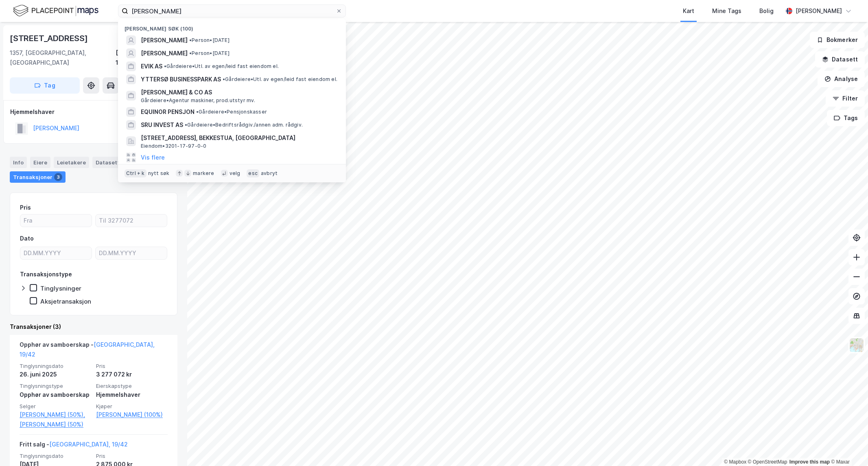 The image size is (868, 466). I want to click on button: Bokmerker, so click(836, 39).